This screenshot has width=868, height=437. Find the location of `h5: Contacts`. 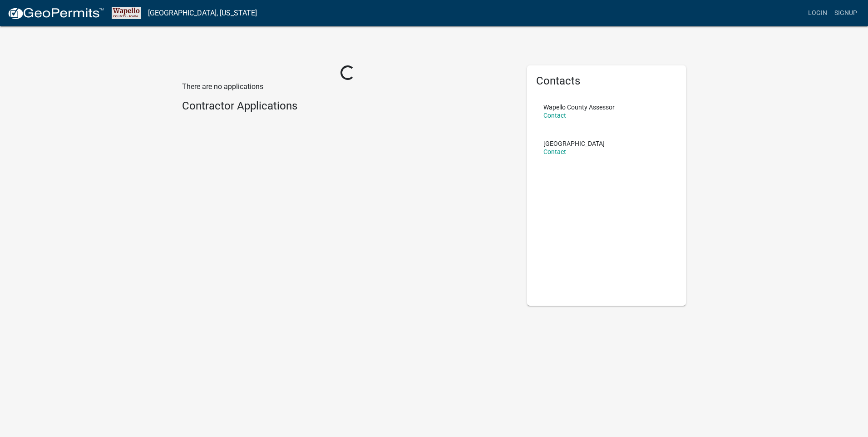

h5: Contacts is located at coordinates (606, 81).